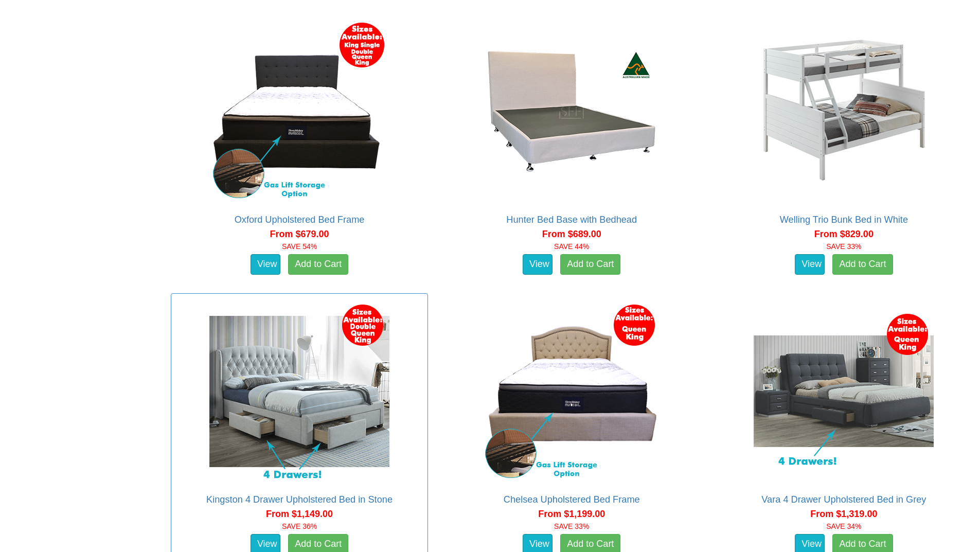  I want to click on span: From $689.00, so click(571, 234).